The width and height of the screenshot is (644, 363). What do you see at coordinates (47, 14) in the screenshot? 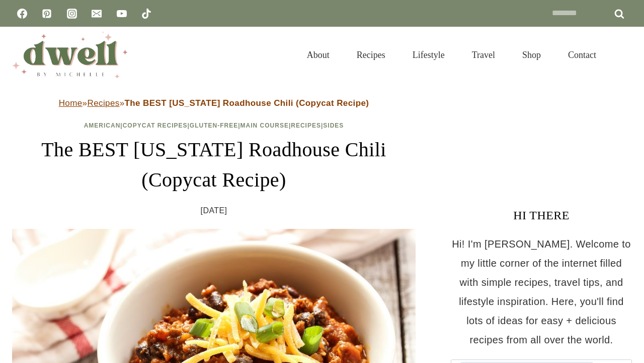
I see `a: Pinterest` at bounding box center [47, 14].